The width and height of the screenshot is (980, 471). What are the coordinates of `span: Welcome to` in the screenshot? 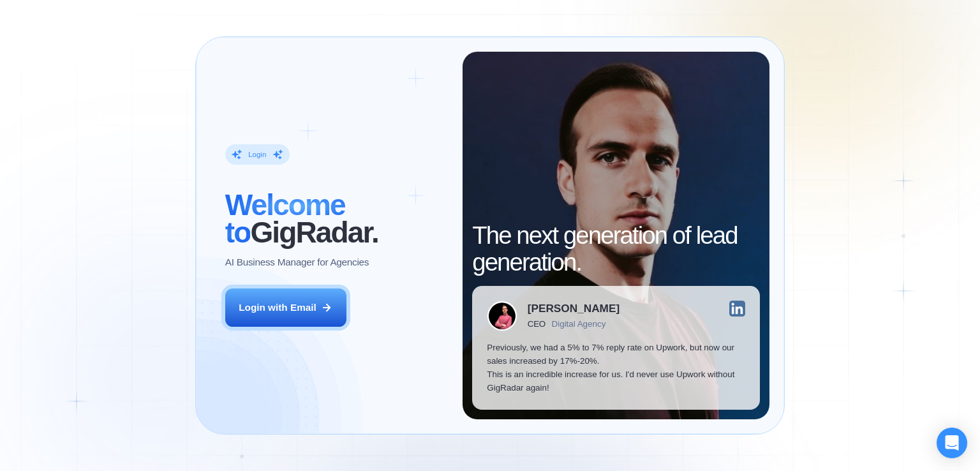 It's located at (285, 219).